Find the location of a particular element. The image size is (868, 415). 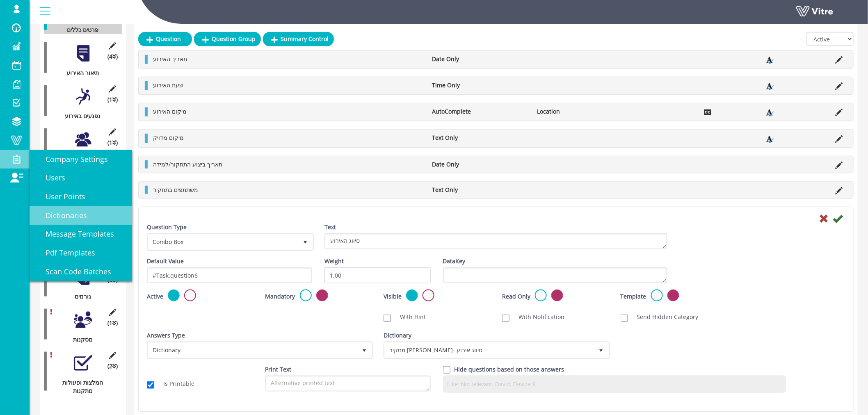

div: נפגעים באירוע is located at coordinates (80, 116).